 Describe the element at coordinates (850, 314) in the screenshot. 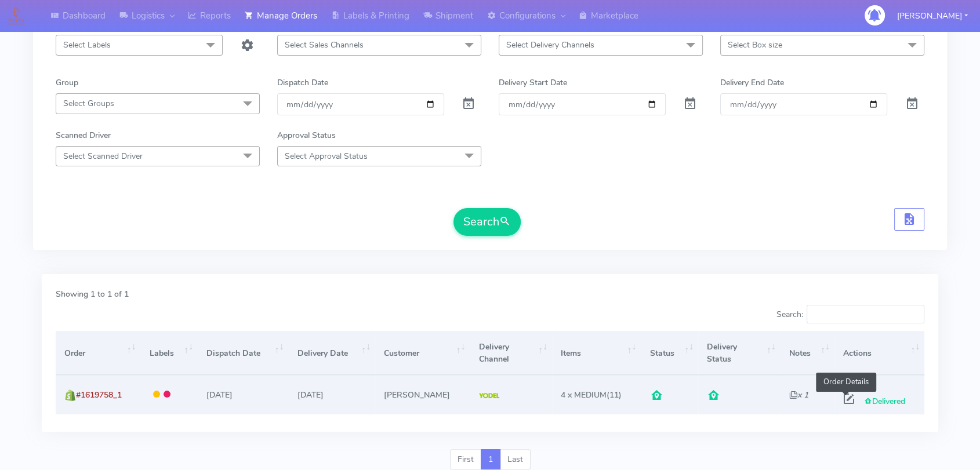

I see `label: Search:` at that location.